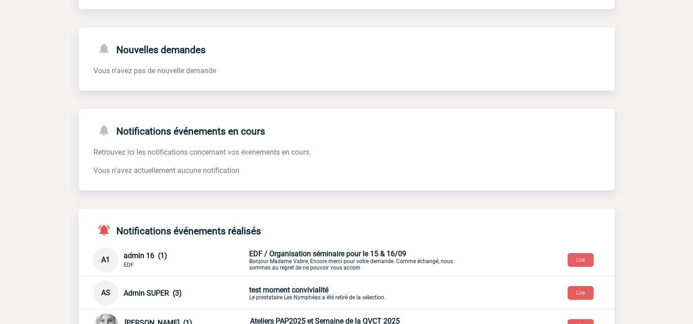 The image size is (693, 324). I want to click on span: EDF, so click(129, 265).